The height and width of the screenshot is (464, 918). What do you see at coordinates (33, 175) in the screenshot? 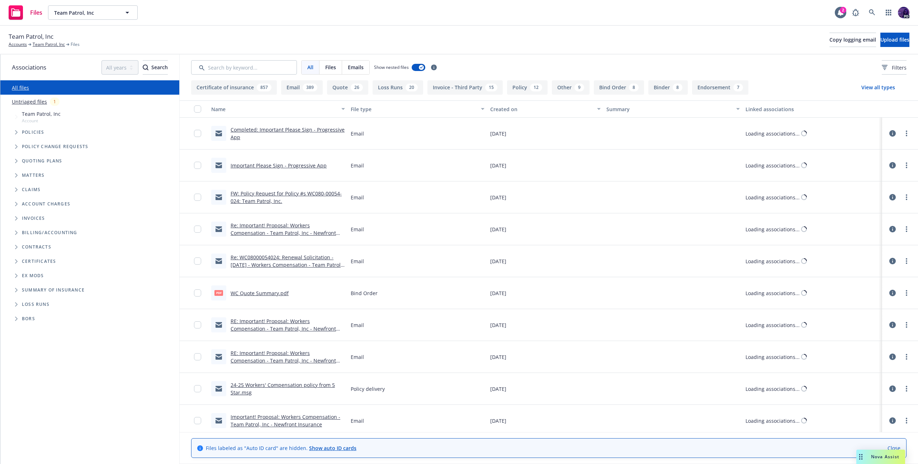
I see `span: Matters` at bounding box center [33, 175].